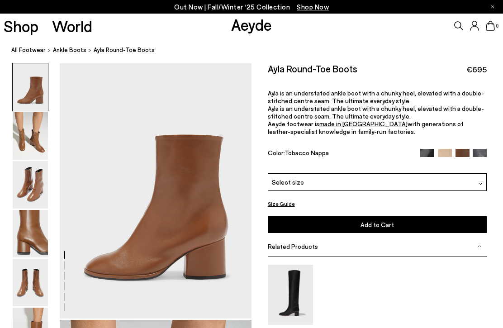 The image size is (503, 328). Describe the element at coordinates (341, 154) in the screenshot. I see `div: Color:` at that location.